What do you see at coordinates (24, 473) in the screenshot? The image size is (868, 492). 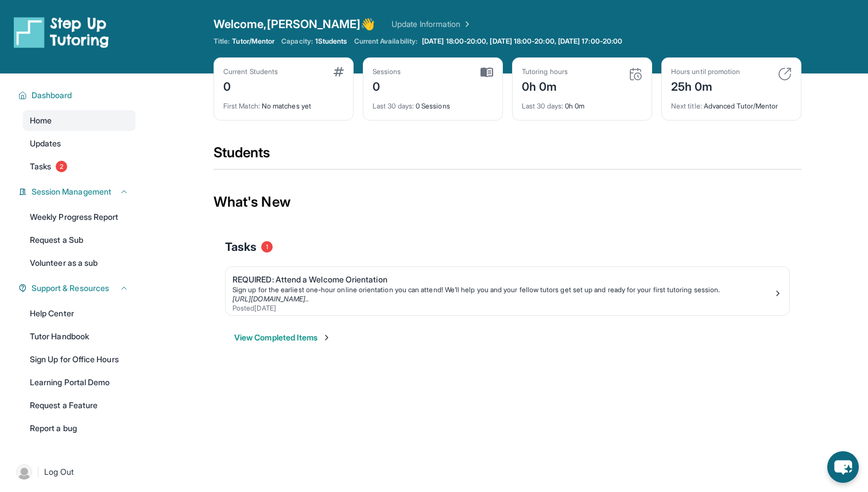 I see `img: user-img` at bounding box center [24, 473].